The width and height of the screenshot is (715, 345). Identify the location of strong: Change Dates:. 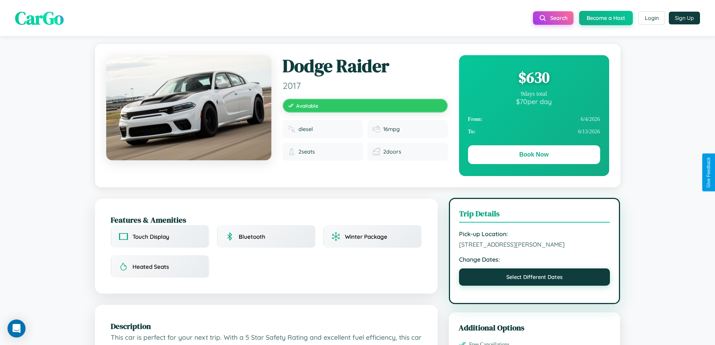
(535, 259).